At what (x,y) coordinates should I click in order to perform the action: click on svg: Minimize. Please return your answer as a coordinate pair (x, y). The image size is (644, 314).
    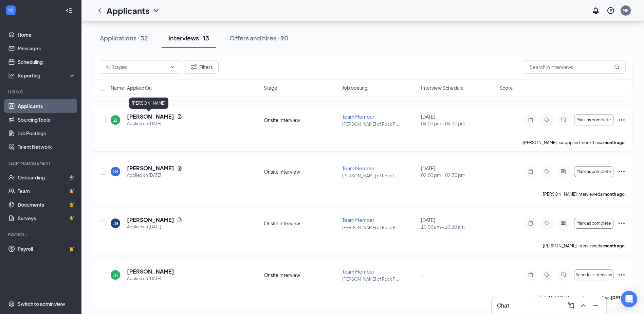
    Looking at the image, I should click on (595, 305).